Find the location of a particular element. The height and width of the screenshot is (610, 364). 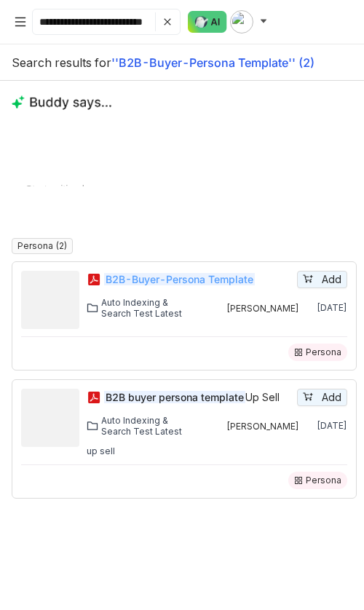

div: Up Sell is located at coordinates (198, 397).